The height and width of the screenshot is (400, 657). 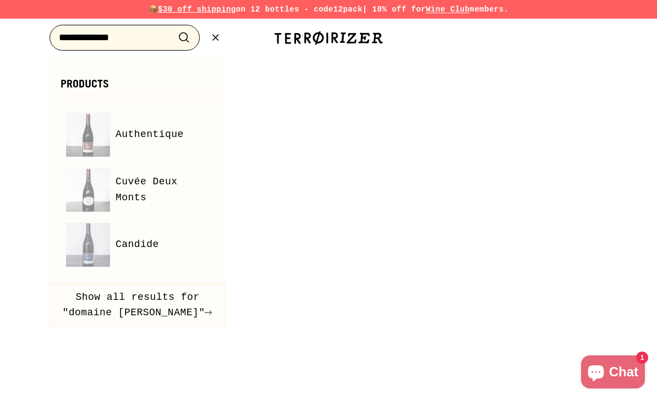 I want to click on span: Candide, so click(x=137, y=244).